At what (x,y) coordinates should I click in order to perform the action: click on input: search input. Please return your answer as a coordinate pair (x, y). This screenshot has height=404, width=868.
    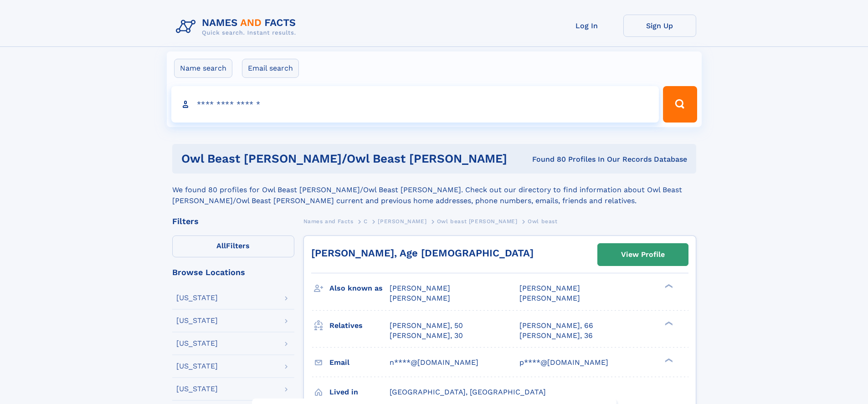
    Looking at the image, I should click on (415, 105).